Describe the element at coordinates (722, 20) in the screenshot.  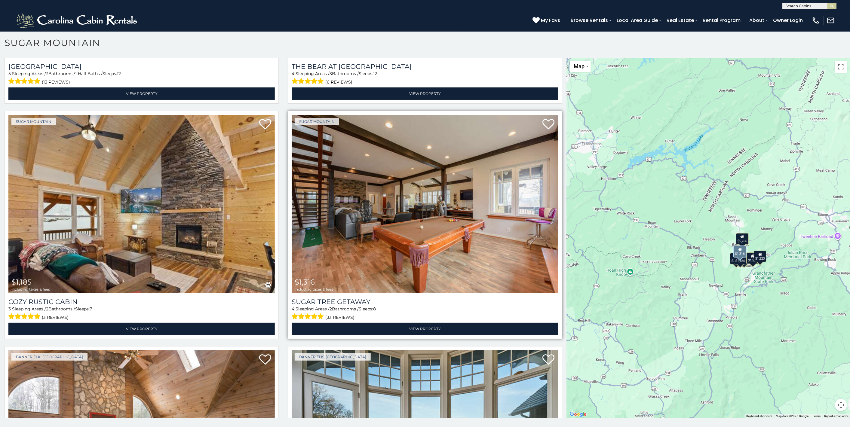
I see `a: Rental Program` at that location.